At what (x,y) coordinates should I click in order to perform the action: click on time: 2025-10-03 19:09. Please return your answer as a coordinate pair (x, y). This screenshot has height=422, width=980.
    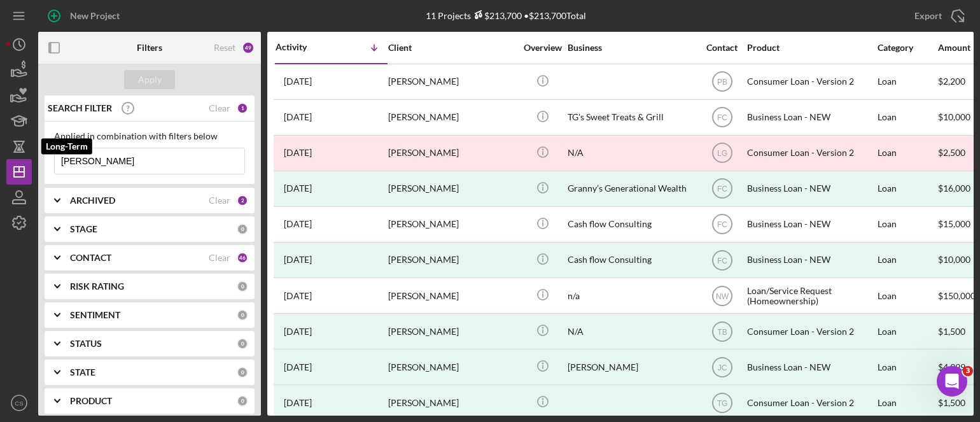
    Looking at the image, I should click on (298, 81).